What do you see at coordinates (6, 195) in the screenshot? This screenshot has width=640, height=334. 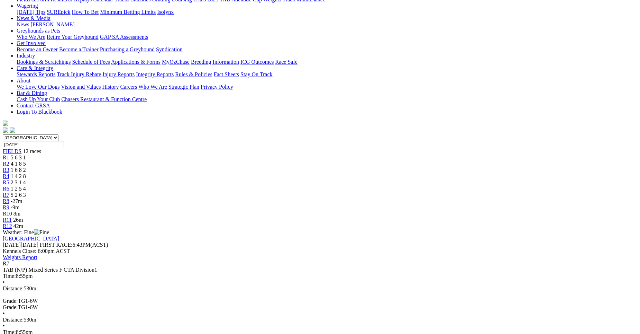 I see `a: R7` at bounding box center [6, 195].